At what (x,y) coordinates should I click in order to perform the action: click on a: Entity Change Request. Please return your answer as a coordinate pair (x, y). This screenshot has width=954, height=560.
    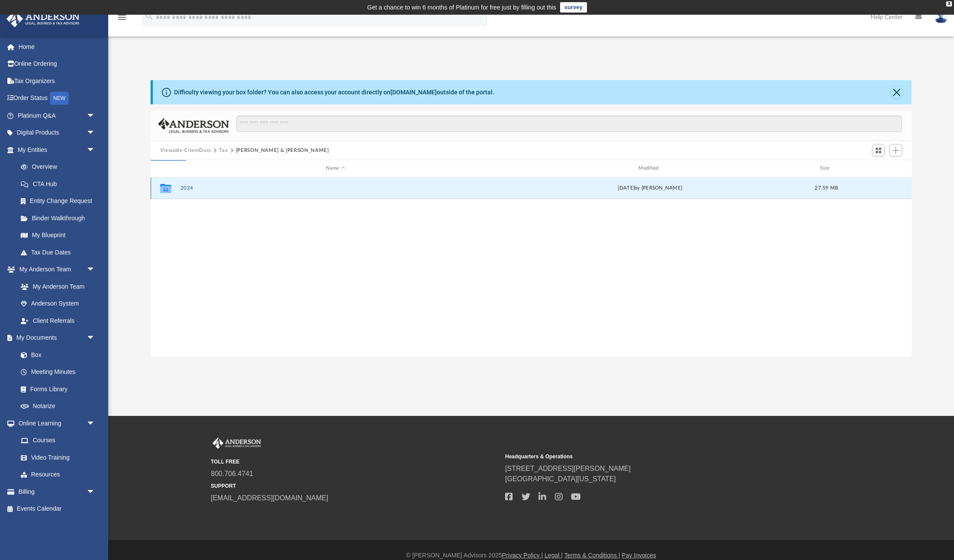
    Looking at the image, I should click on (60, 201).